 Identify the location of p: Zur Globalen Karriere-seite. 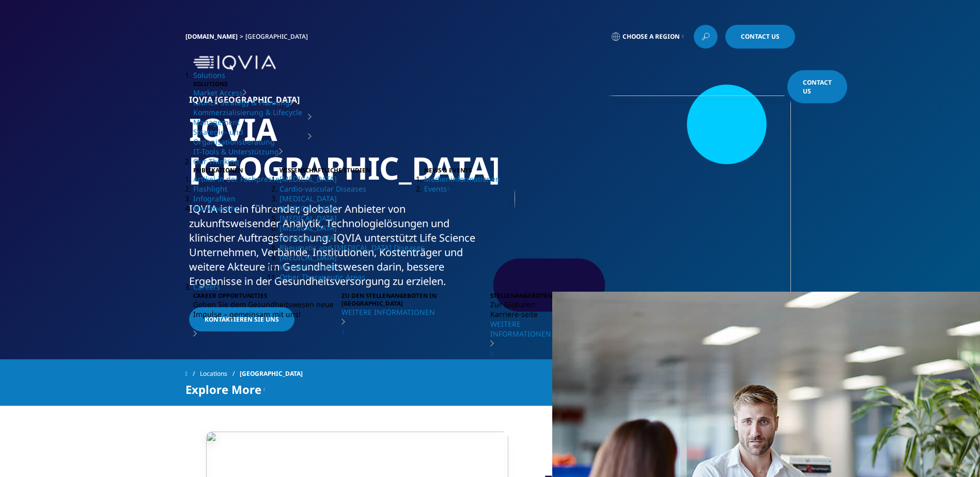
(521, 310).